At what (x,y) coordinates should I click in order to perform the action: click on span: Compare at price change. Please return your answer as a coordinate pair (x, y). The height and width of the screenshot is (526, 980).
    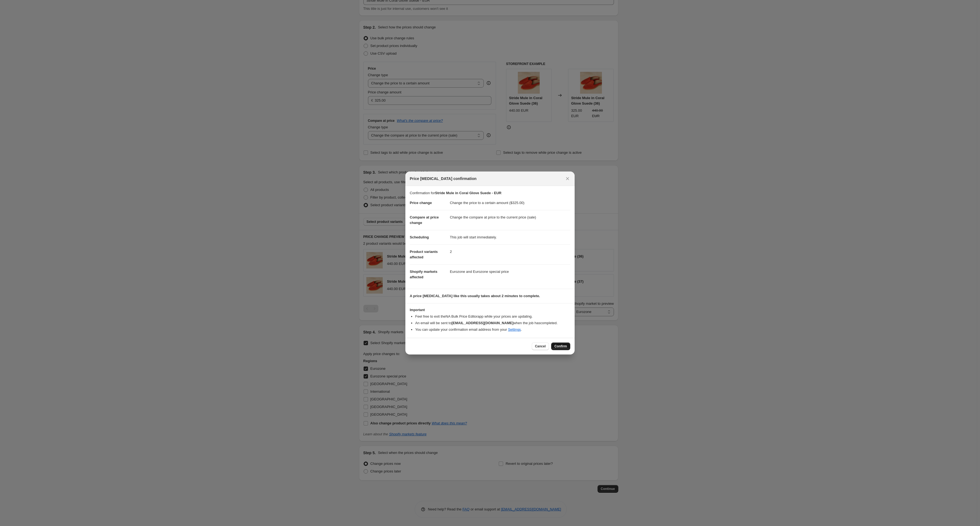
    Looking at the image, I should click on (424, 220).